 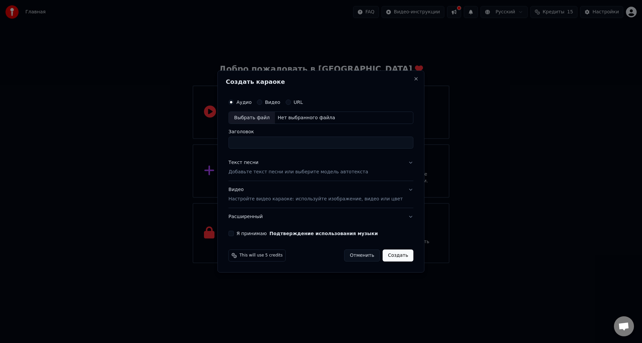 I want to click on button: Я принимаю, so click(x=324, y=234).